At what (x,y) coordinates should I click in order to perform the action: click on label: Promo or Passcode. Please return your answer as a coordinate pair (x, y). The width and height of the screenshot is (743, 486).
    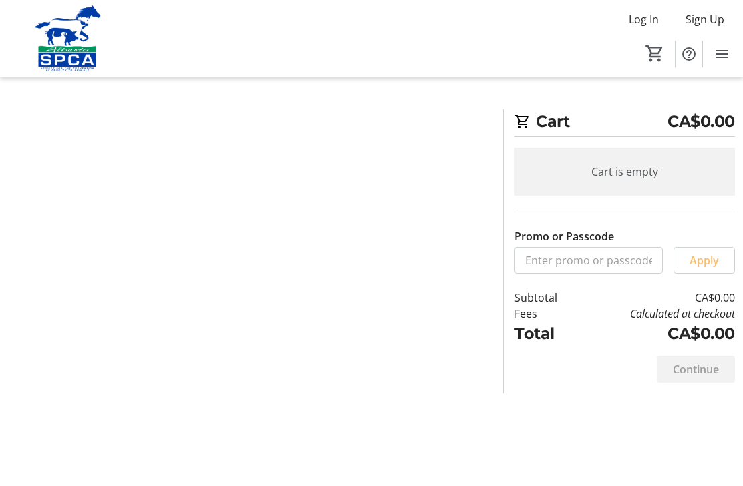
    Looking at the image, I should click on (564, 237).